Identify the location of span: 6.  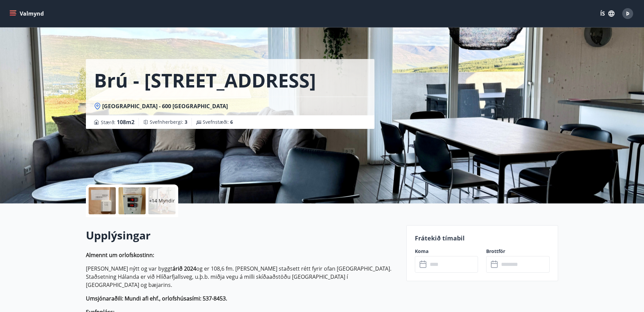
(232, 122).